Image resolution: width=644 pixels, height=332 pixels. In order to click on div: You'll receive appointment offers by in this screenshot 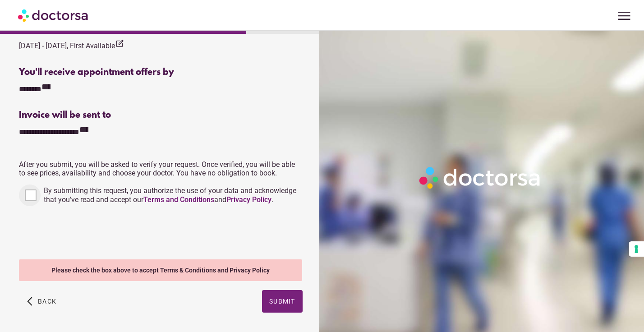, I will do `click(161, 72)`.